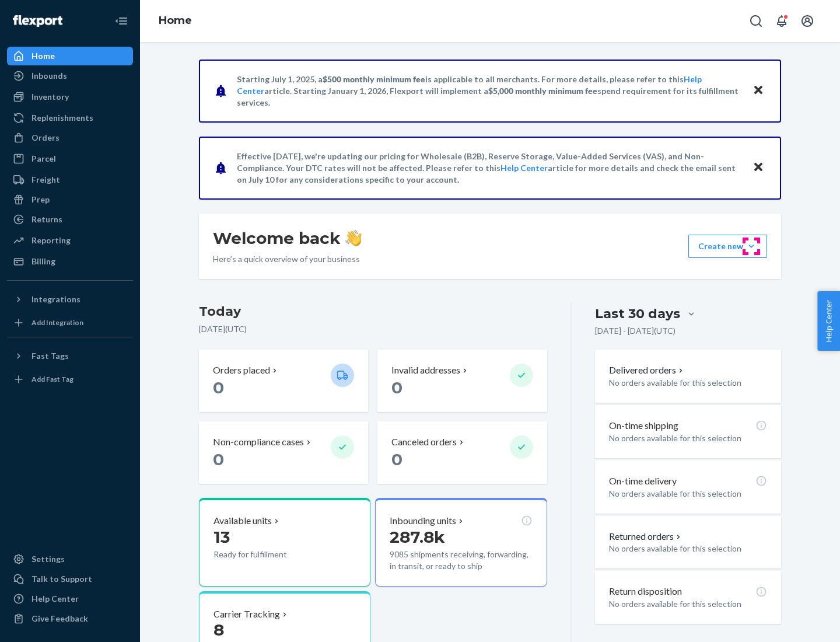 The width and height of the screenshot is (840, 642). I want to click on div: Settings, so click(48, 559).